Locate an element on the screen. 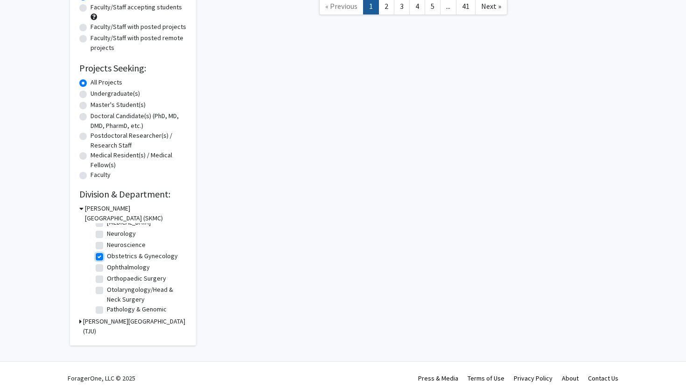 The image size is (686, 388). a: Privacy Policy is located at coordinates (533, 378).